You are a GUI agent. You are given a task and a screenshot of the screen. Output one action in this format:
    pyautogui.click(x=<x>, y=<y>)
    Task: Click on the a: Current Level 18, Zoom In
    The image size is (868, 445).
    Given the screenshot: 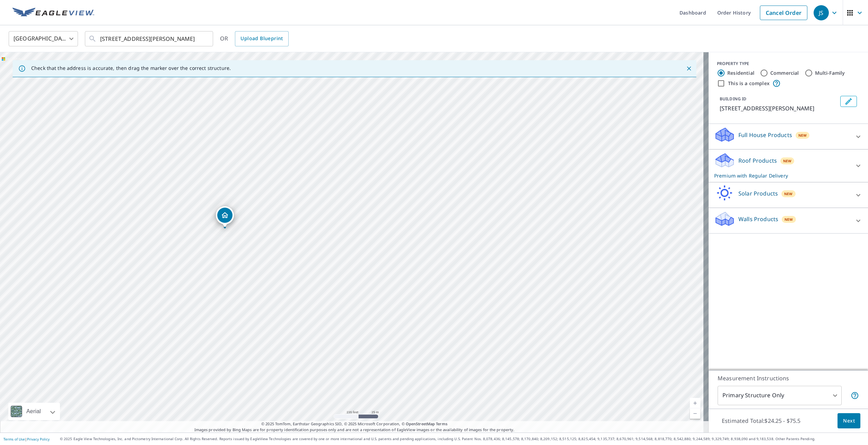 What is the action you would take?
    pyautogui.click(x=695, y=404)
    